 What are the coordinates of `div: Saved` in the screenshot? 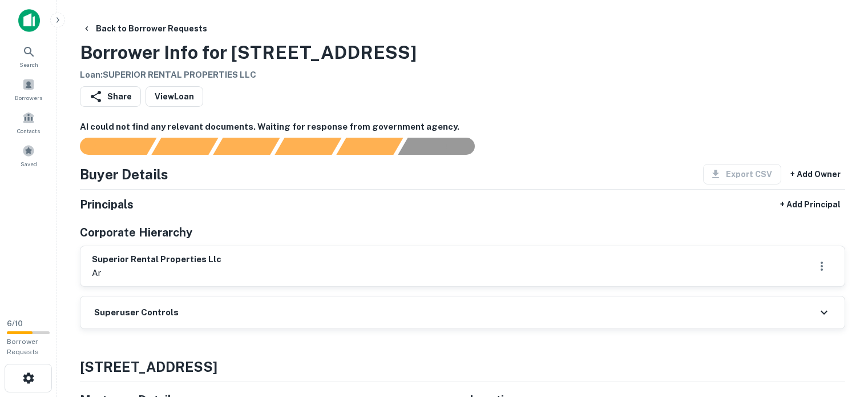 It's located at (28, 155).